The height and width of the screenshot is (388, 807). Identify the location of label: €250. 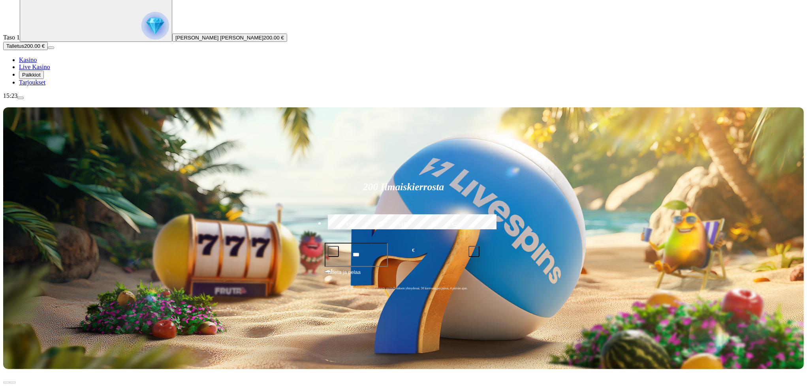
(457, 225).